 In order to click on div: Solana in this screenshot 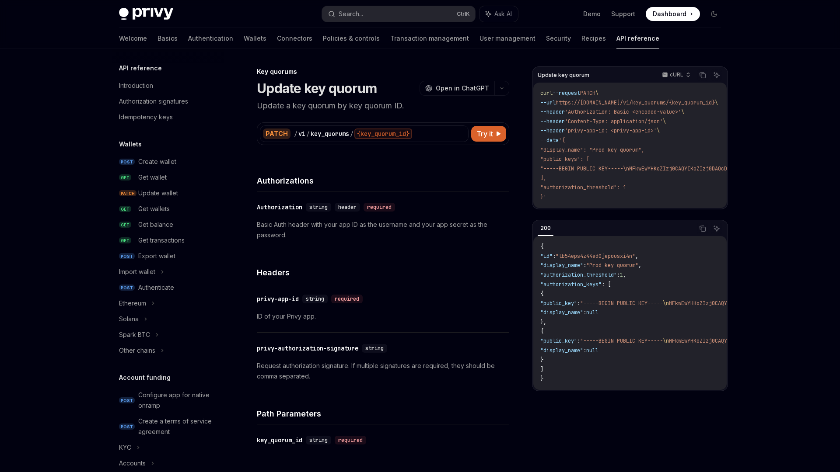, I will do `click(129, 319)`.